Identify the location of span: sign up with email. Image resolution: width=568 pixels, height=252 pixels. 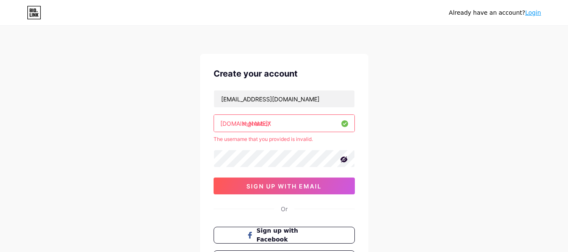
(284, 186).